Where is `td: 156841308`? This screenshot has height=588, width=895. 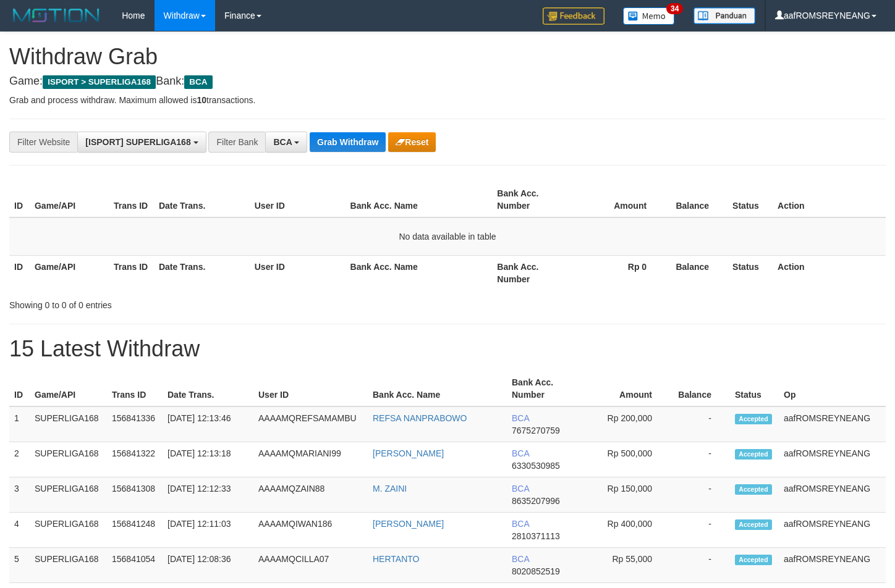 td: 156841308 is located at coordinates (135, 495).